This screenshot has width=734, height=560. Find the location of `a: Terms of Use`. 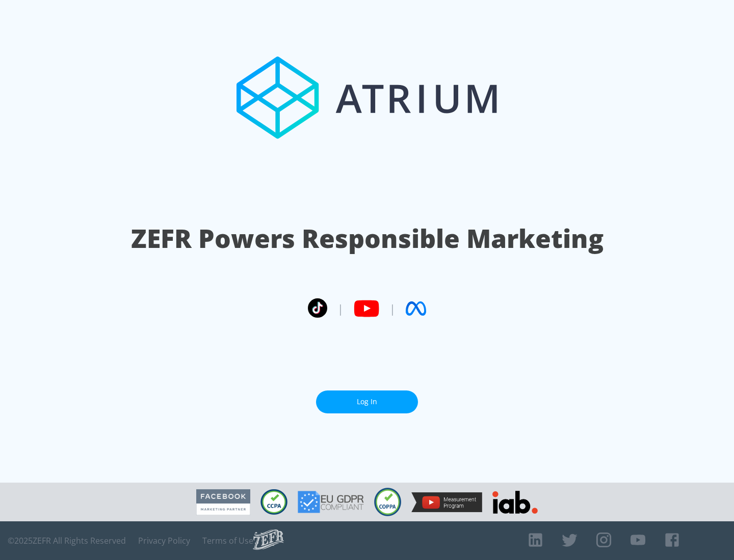

a: Terms of Use is located at coordinates (228, 541).